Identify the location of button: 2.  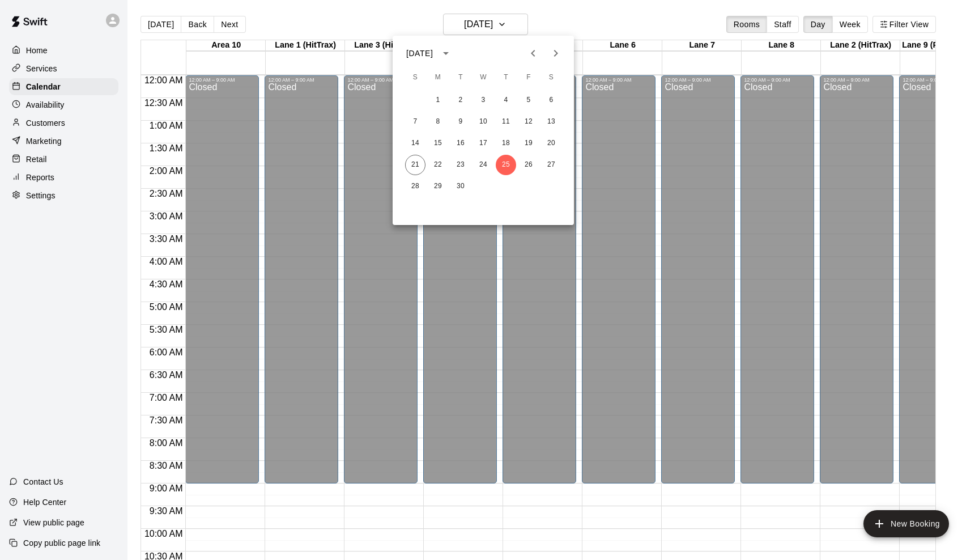
(461, 100).